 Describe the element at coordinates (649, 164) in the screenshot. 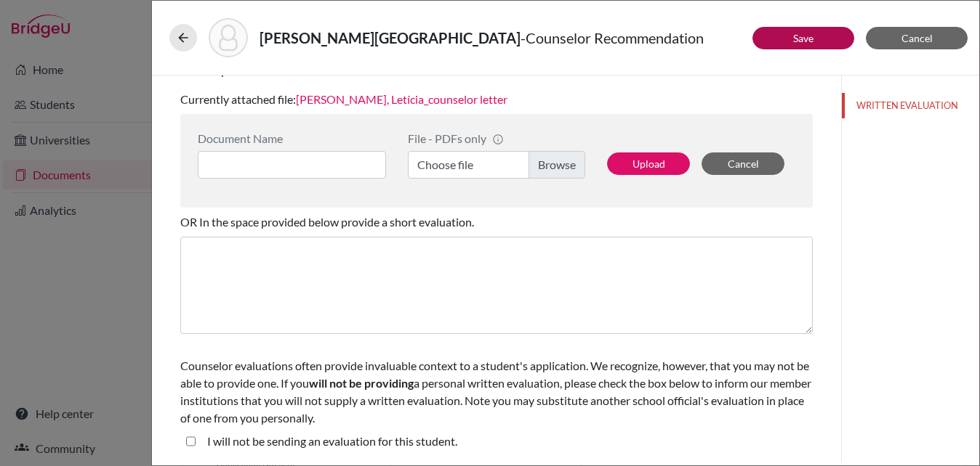

I see `button: Upload` at that location.